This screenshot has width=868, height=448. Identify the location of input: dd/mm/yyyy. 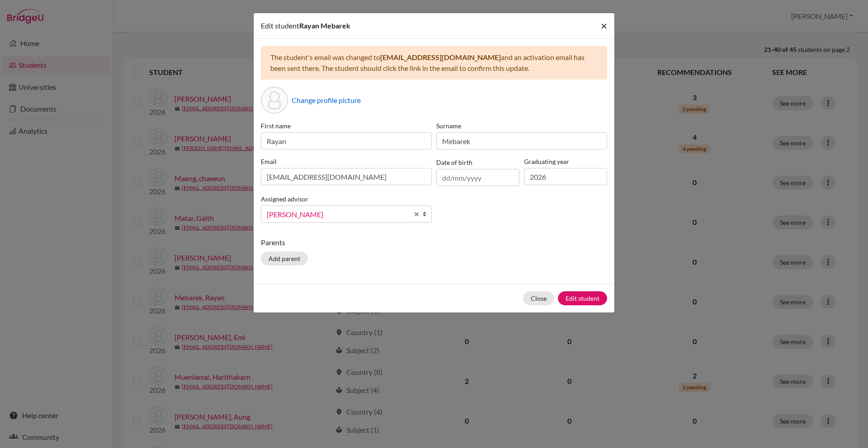
(478, 178).